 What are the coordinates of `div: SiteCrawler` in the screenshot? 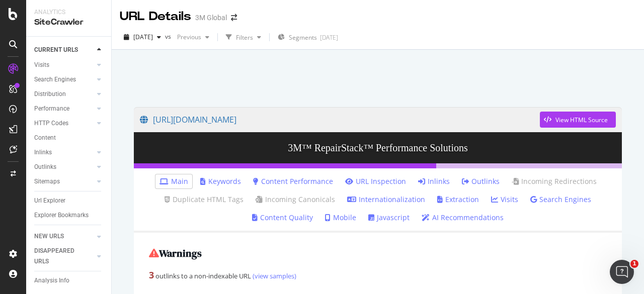 It's located at (69, 22).